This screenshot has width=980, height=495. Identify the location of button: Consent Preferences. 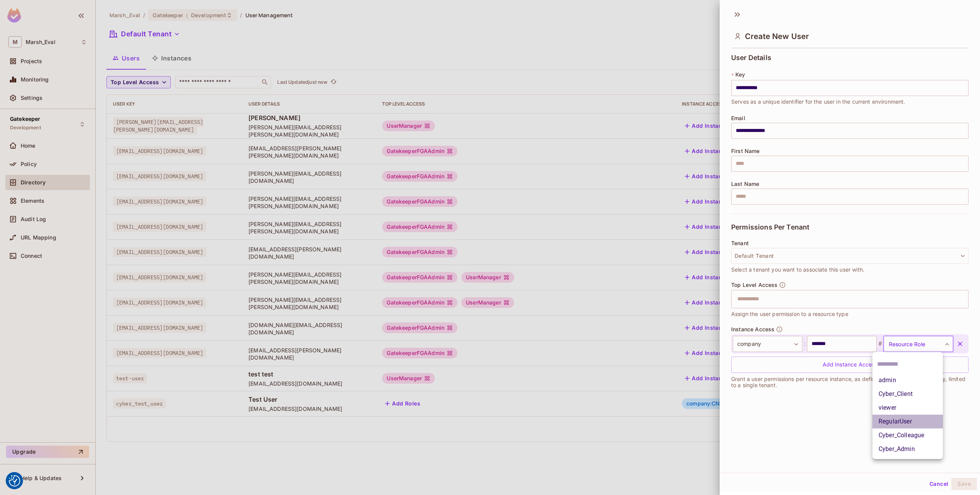
(15, 480).